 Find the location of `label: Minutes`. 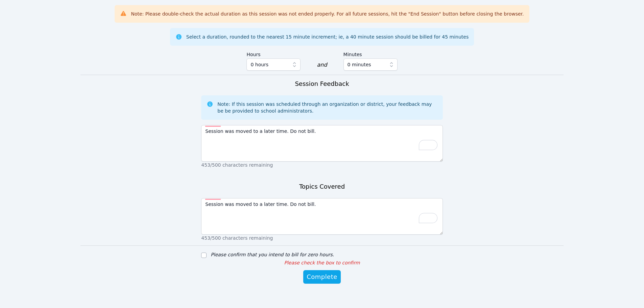

label: Minutes is located at coordinates (371, 53).